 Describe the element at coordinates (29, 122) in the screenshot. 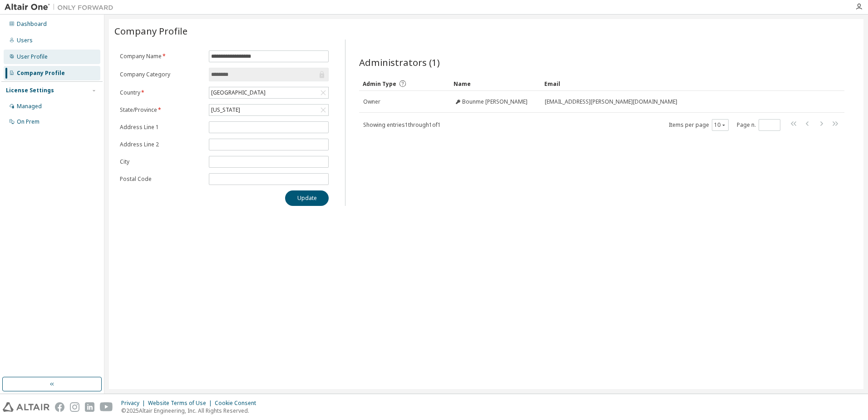

I see `div: On Prem` at that location.